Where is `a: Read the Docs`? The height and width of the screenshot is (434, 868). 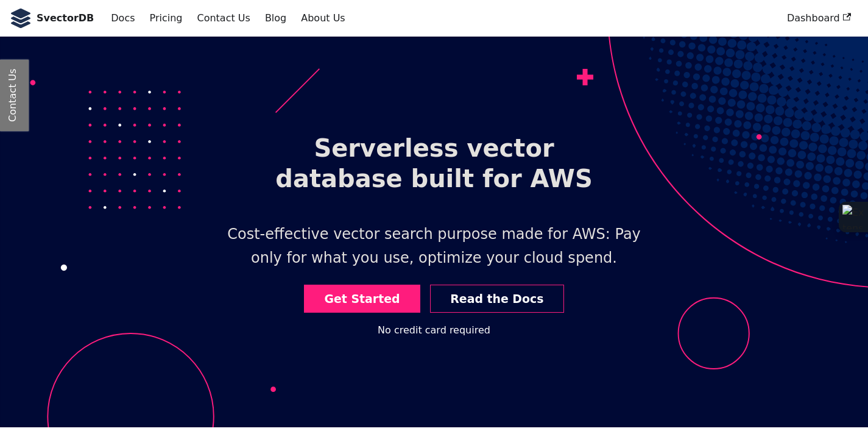 a: Read the Docs is located at coordinates (497, 299).